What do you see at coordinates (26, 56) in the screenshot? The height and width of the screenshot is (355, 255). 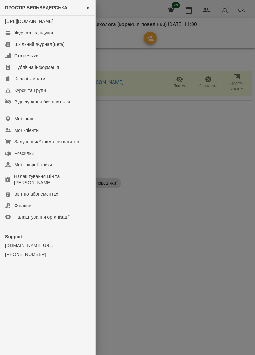 I see `div: Статистика` at bounding box center [26, 56].